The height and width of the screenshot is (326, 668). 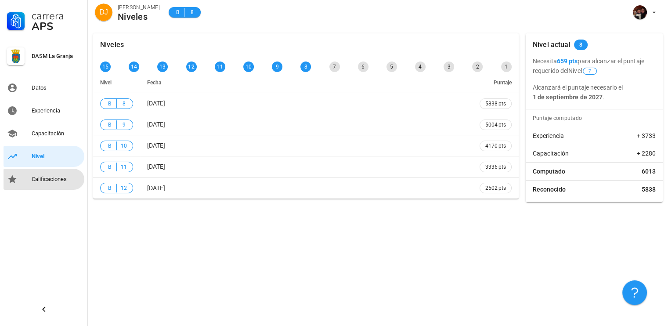 I want to click on div: 15, so click(x=105, y=67).